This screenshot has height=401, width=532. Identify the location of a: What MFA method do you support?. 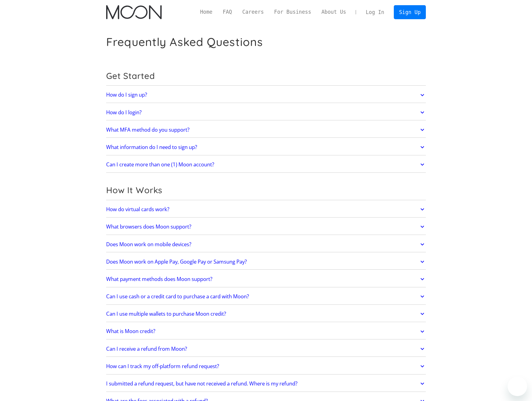
(266, 130).